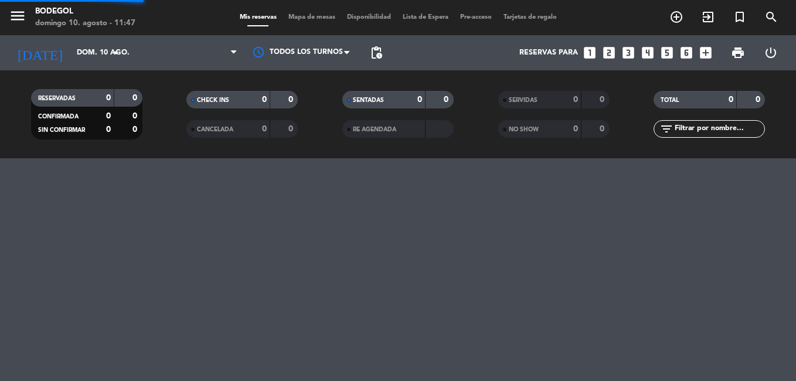 The height and width of the screenshot is (381, 796). Describe the element at coordinates (686, 53) in the screenshot. I see `i: looks_6` at that location.